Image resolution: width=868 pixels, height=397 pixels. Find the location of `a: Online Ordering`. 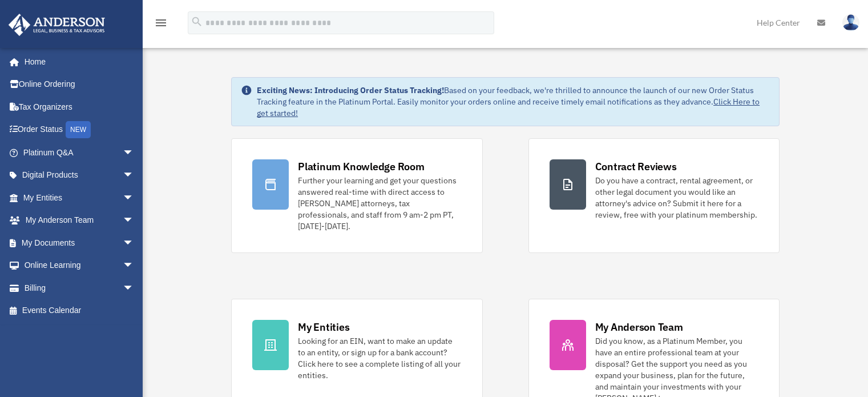

a: Online Ordering is located at coordinates (79, 84).